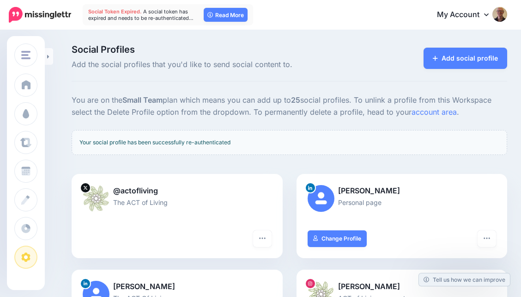 Image resolution: width=521 pixels, height=297 pixels. What do you see at coordinates (26, 55) in the screenshot?
I see `img: menu.png` at bounding box center [26, 55].